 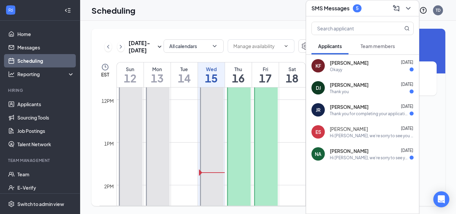 What do you see at coordinates (211, 75) in the screenshot?
I see `a: October 15, 2025` at bounding box center [211, 75].